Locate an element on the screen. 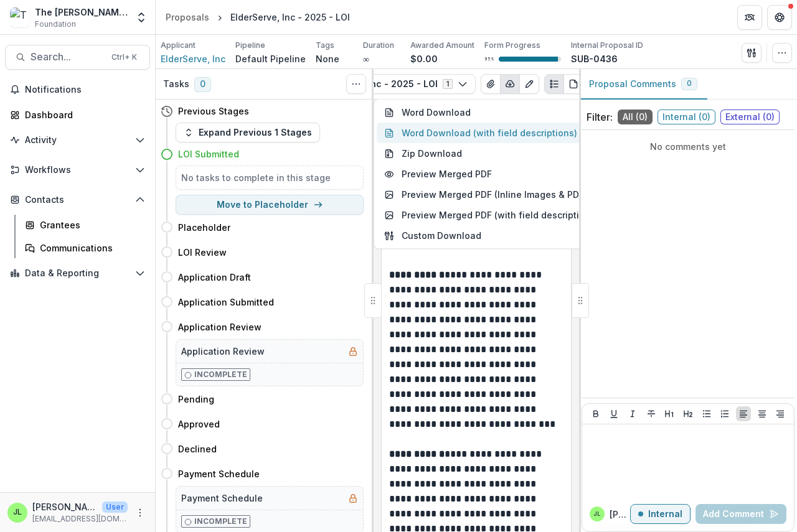  span: Foundation is located at coordinates (55, 24).